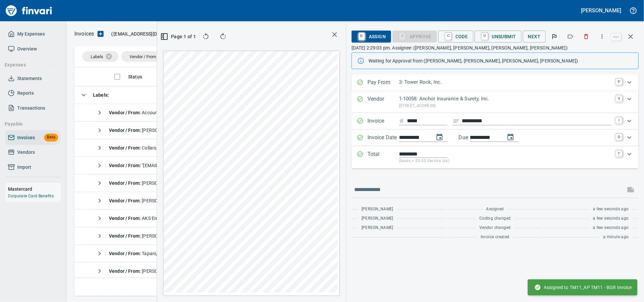  I want to click on a: C, so click(448, 36).